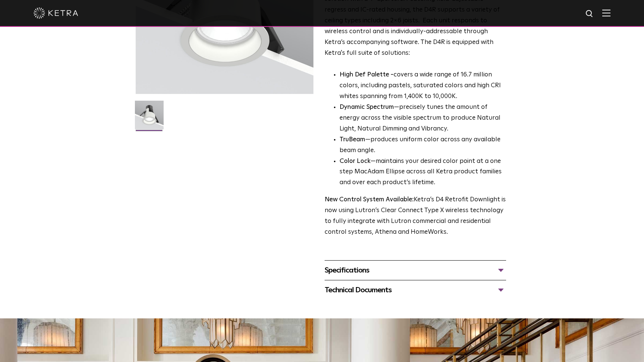  I want to click on strong: Dynamic Spectrum, so click(367, 107).